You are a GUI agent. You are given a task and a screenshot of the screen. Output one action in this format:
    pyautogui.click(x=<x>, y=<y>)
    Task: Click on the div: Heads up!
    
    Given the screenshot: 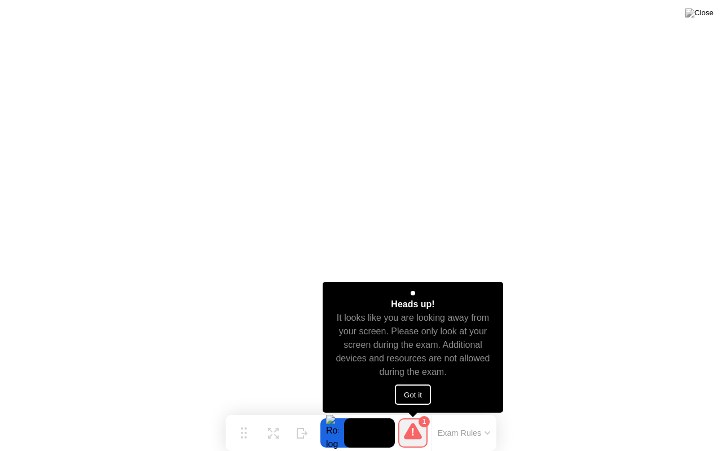 What is the action you would take?
    pyautogui.click(x=412, y=305)
    